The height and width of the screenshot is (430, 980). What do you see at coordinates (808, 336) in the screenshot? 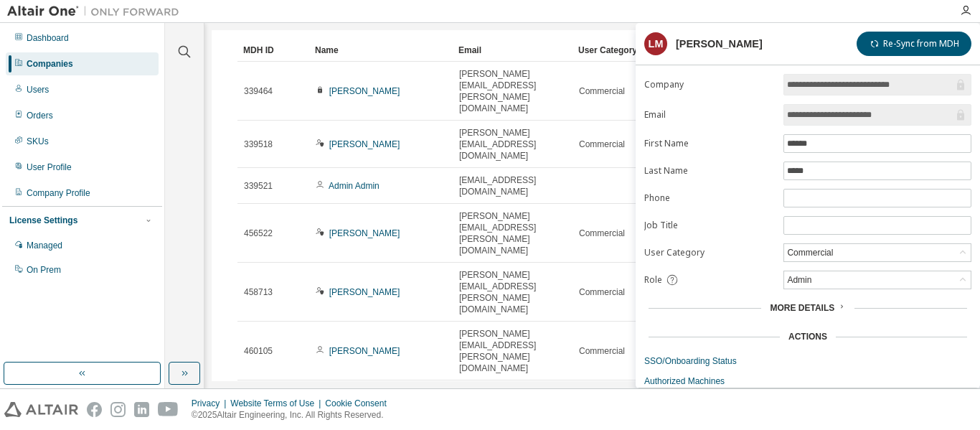
I see `div: Actions` at bounding box center [808, 336].